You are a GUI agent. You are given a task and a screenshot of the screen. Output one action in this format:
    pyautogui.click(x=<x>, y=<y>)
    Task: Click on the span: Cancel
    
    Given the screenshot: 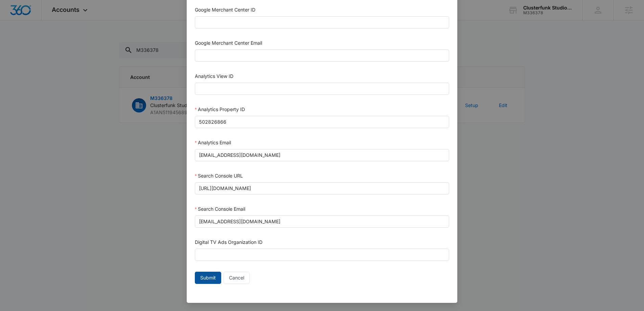 What is the action you would take?
    pyautogui.click(x=236, y=278)
    